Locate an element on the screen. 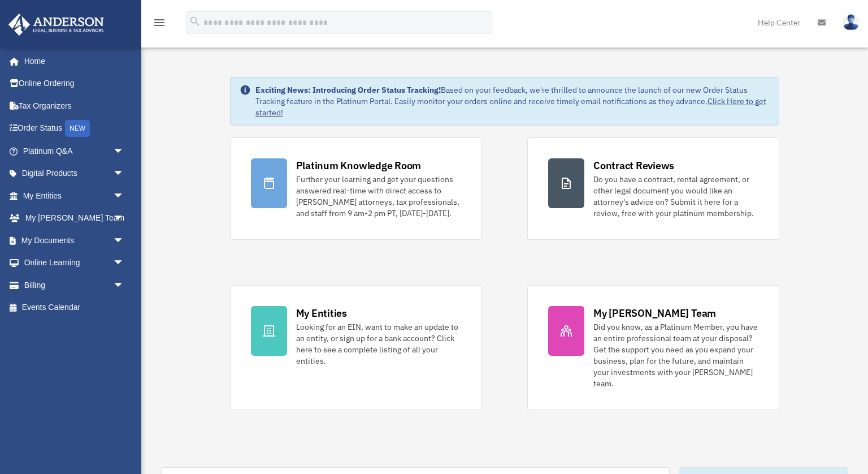  a: Home is located at coordinates (72, 61).